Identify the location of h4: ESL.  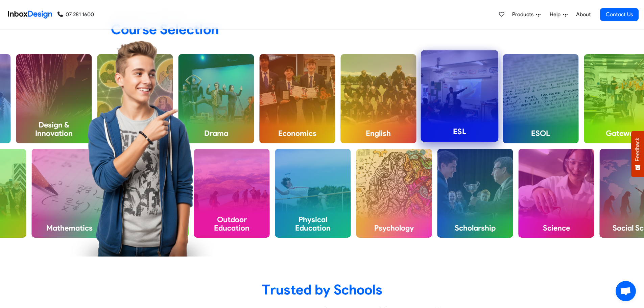
(460, 132).